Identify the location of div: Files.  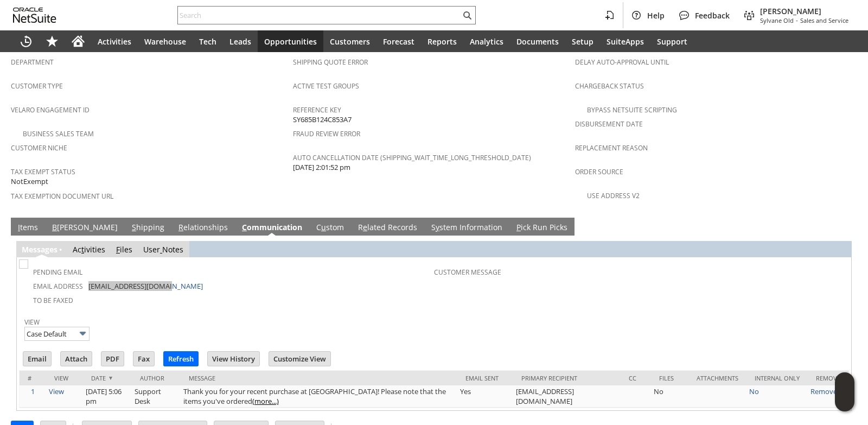
(669, 378).